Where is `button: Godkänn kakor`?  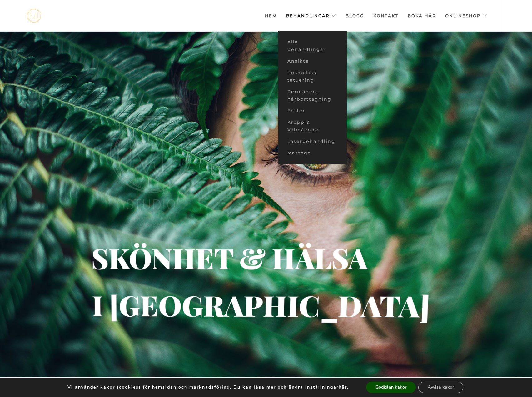 button: Godkänn kakor is located at coordinates (391, 387).